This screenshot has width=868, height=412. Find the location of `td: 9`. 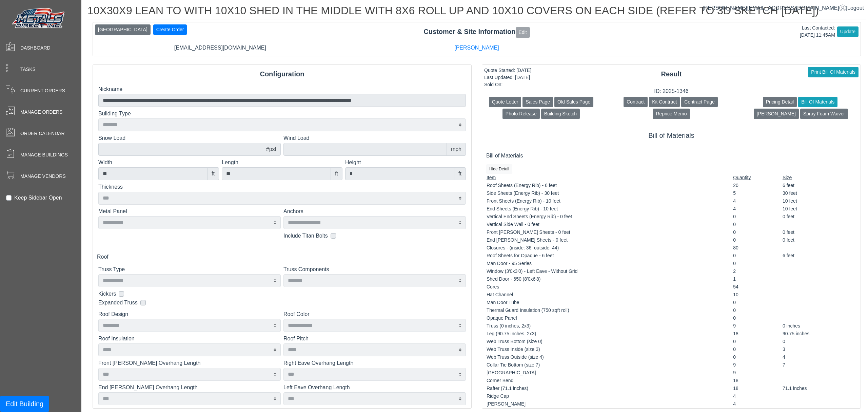

td: 9 is located at coordinates (757, 325).